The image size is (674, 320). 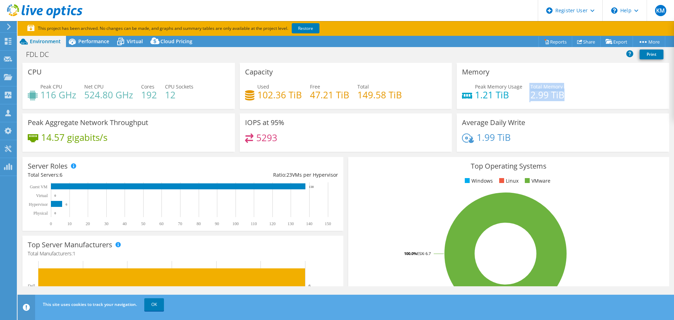 What do you see at coordinates (305, 28) in the screenshot?
I see `a: Restore` at bounding box center [305, 28].